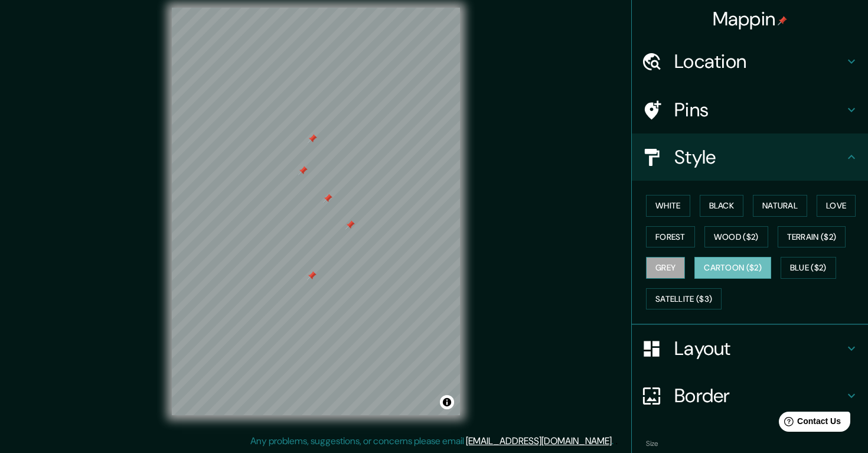 Image resolution: width=868 pixels, height=453 pixels. I want to click on button: Cartoon ($2), so click(733, 268).